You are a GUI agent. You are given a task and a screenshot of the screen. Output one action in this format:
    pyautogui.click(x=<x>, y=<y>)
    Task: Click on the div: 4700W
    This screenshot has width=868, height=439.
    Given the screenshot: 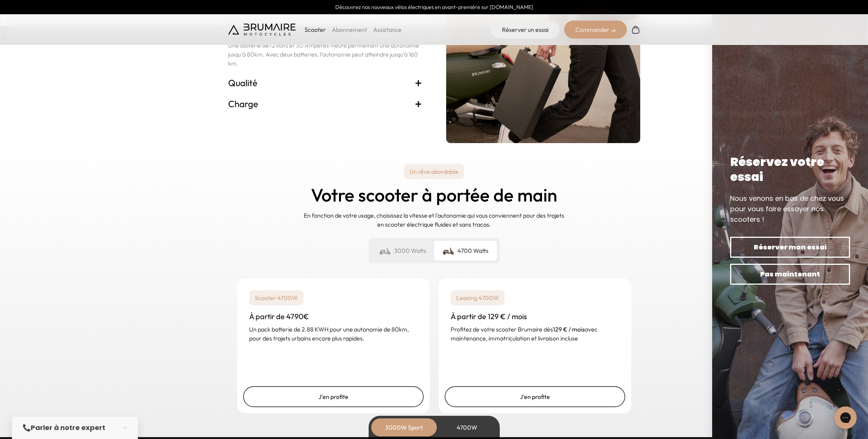 What is the action you would take?
    pyautogui.click(x=467, y=427)
    